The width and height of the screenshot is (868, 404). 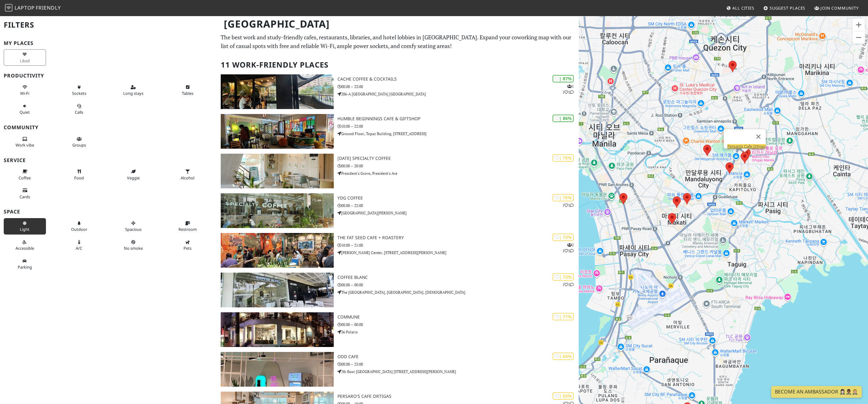 What do you see at coordinates (188, 93) in the screenshot?
I see `span: Work-friendly tables` at bounding box center [188, 93].